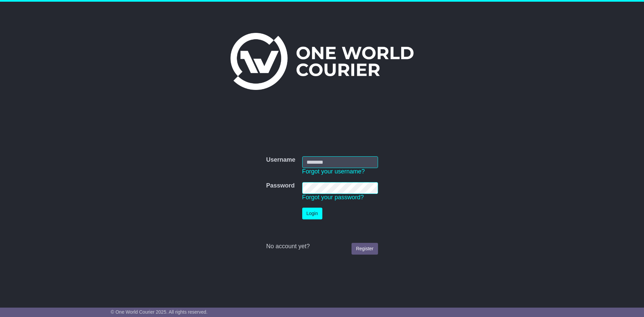 This screenshot has height=317, width=644. What do you see at coordinates (322, 61) in the screenshot?
I see `img: One World` at bounding box center [322, 61].